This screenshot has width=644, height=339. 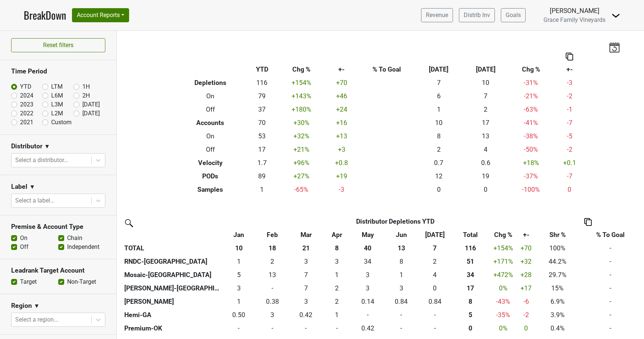 What do you see at coordinates (27, 96) in the screenshot?
I see `label: 2024` at bounding box center [27, 96].